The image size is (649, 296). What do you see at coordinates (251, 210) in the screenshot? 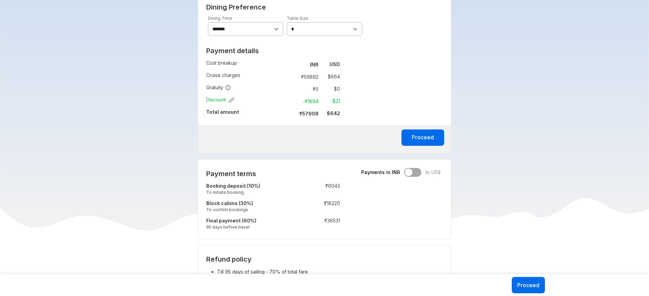
I see `small: To confirm bookings` at bounding box center [251, 210].